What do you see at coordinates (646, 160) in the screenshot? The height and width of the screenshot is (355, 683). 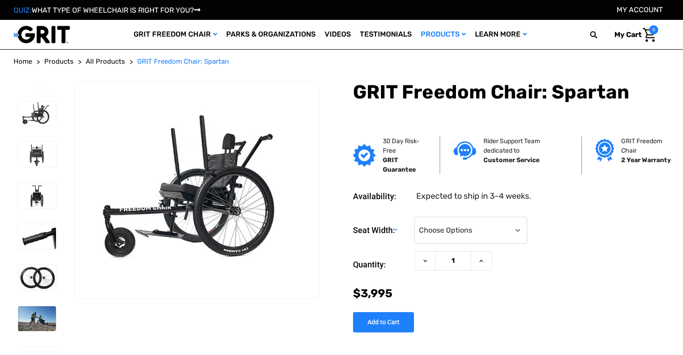 I see `strong: 2 Year Warranty` at bounding box center [646, 160].